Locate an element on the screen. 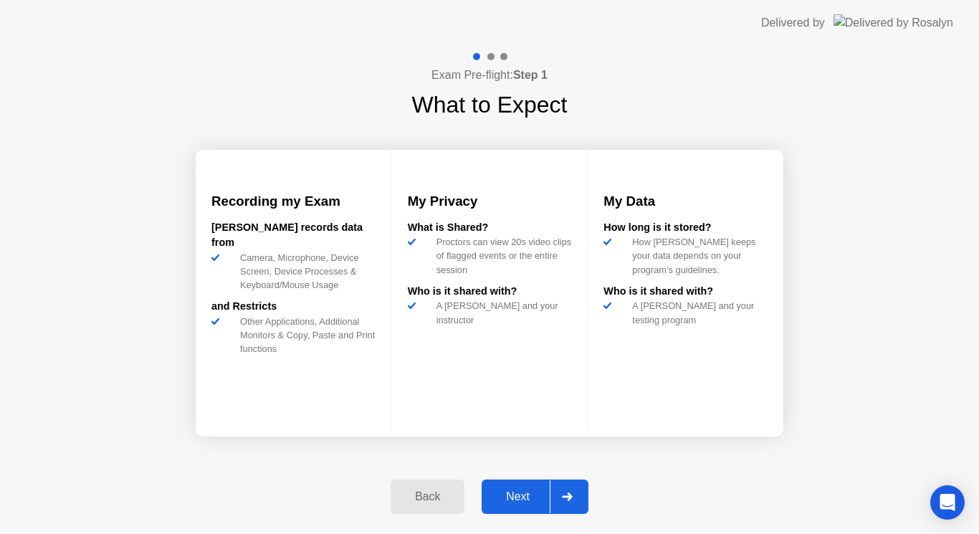  h4: Exam Pre-flight: is located at coordinates (489, 75).